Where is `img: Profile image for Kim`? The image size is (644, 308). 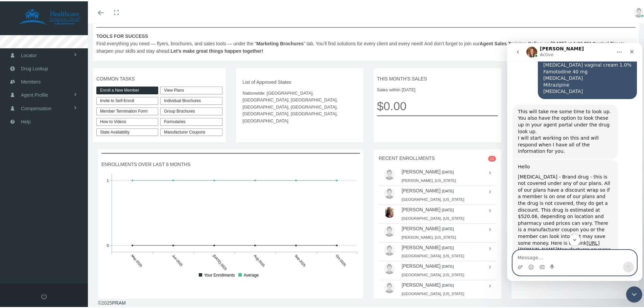 img: Profile image for Kim is located at coordinates (24, 9).